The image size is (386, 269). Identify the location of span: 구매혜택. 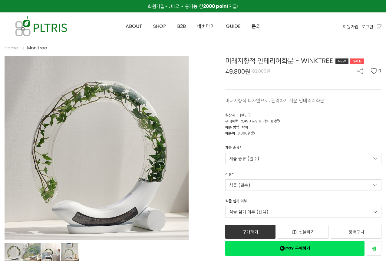
(232, 121).